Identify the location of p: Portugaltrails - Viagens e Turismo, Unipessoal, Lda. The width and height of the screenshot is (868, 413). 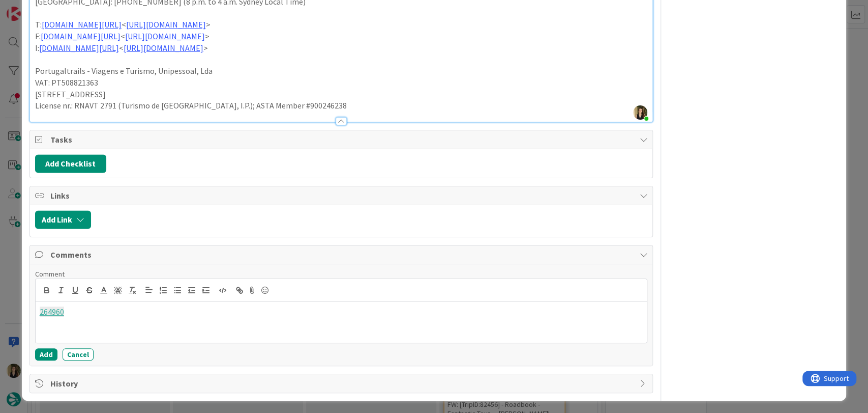
(342, 71).